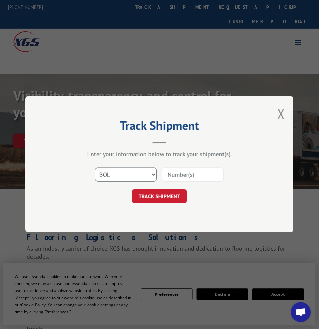  Describe the element at coordinates (282, 114) in the screenshot. I see `button: Close modal` at that location.